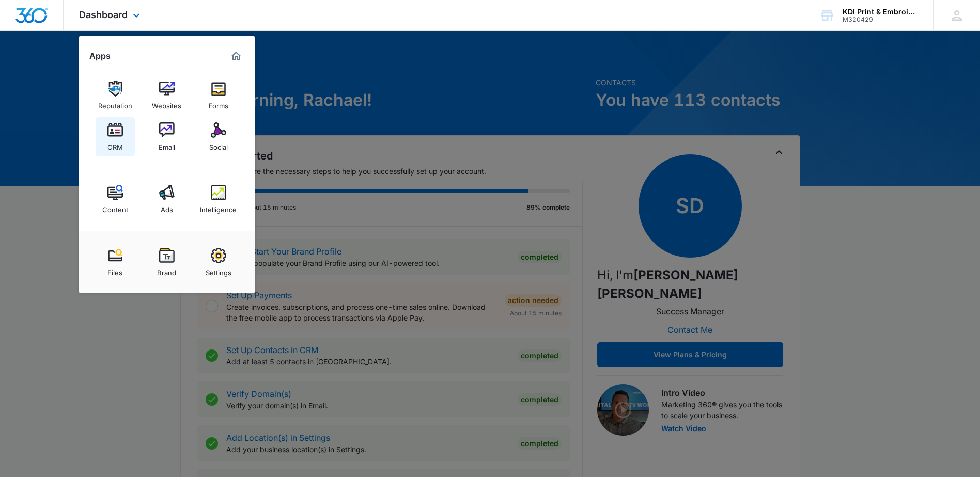 This screenshot has width=980, height=477. Describe the element at coordinates (166, 270) in the screenshot. I see `div: Brand` at that location.